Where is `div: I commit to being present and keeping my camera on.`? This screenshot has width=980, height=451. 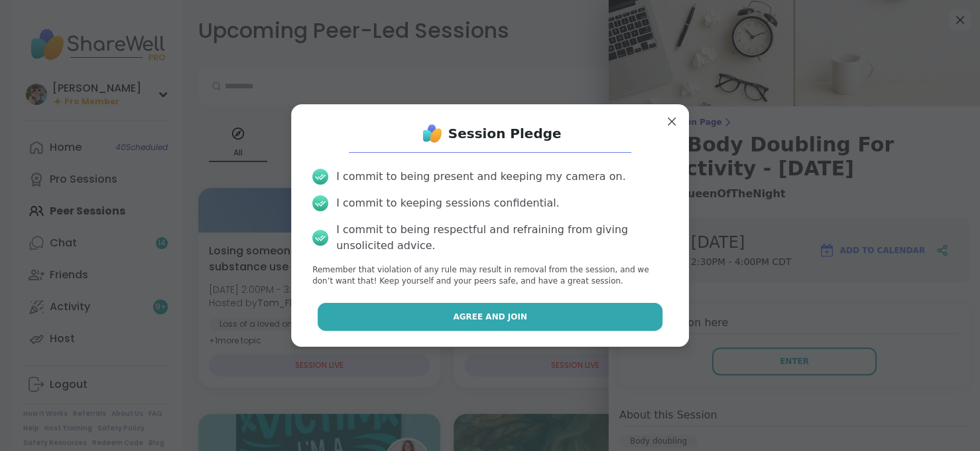 div: I commit to being present and keeping my camera on. is located at coordinates (481, 177).